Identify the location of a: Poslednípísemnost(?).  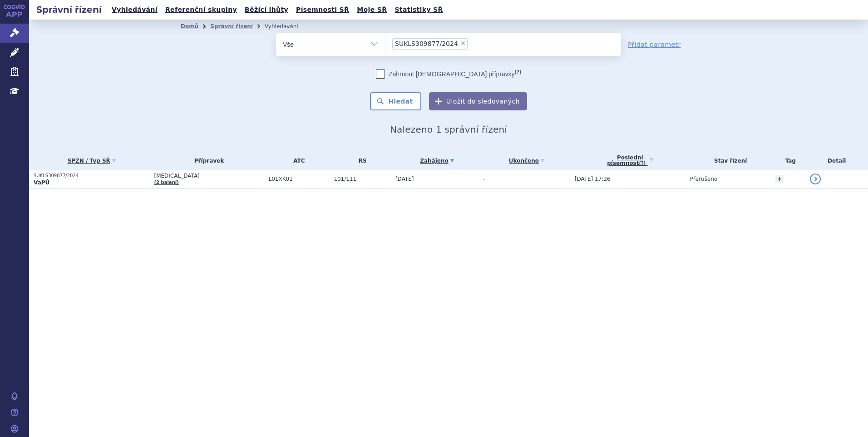
(630, 160).